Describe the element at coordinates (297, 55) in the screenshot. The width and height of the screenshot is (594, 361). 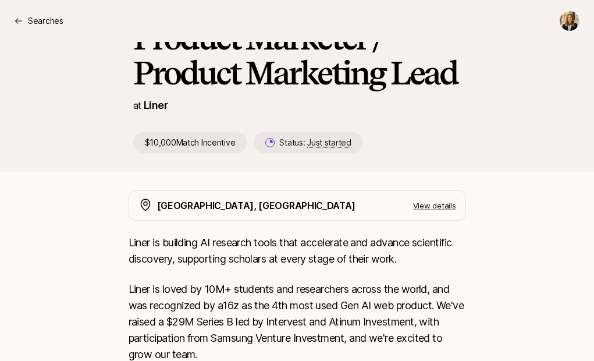
I see `h1: Product Marketer / Product Marketing Lead` at that location.